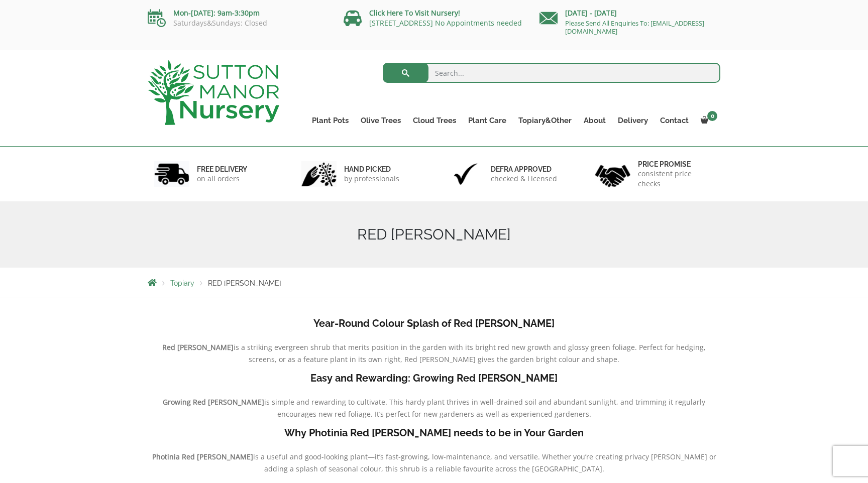 This screenshot has height=483, width=868. What do you see at coordinates (523, 169) in the screenshot?
I see `h6: Defra approved` at bounding box center [523, 169].